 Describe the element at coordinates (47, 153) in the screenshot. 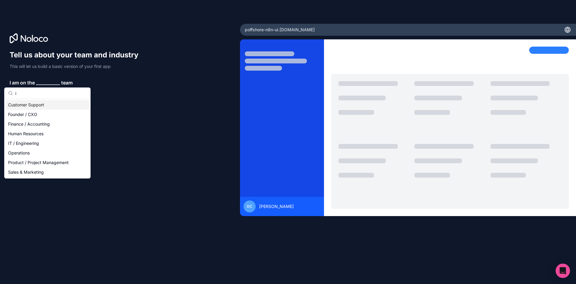

I see `div: Operations` at that location.